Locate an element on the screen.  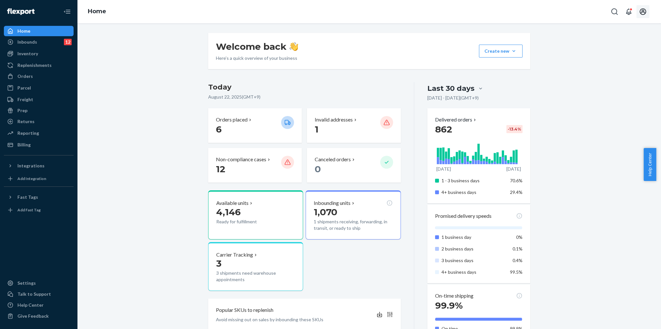
a: Add Integration is located at coordinates (39, 179).